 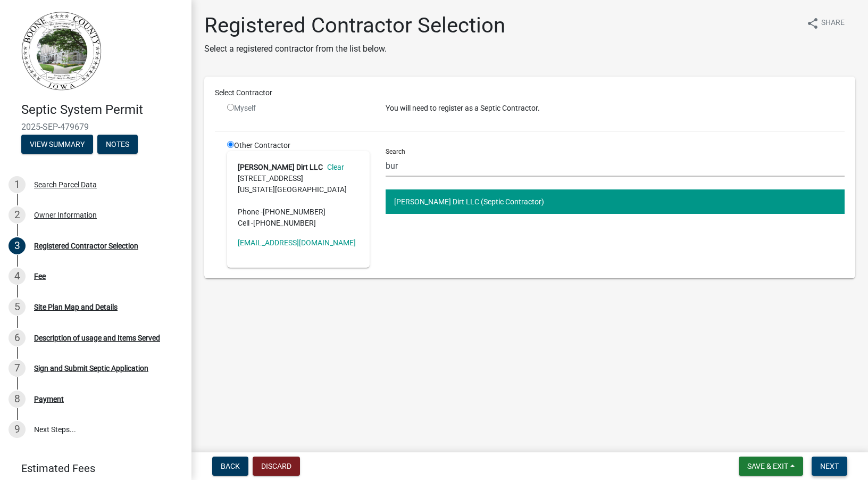 What do you see at coordinates (40, 276) in the screenshot?
I see `div: Fee` at bounding box center [40, 276].